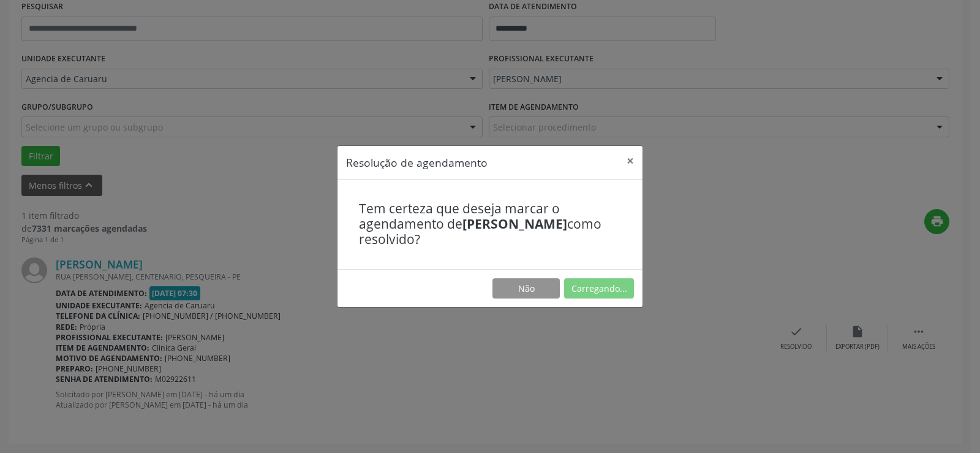  What do you see at coordinates (526, 289) in the screenshot?
I see `button: Não` at bounding box center [526, 289].